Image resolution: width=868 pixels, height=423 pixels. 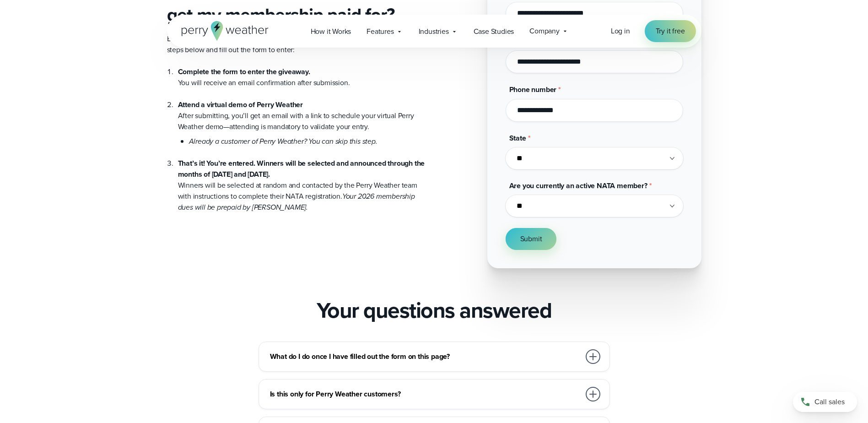 I want to click on span: Case Studies, so click(x=493, y=32).